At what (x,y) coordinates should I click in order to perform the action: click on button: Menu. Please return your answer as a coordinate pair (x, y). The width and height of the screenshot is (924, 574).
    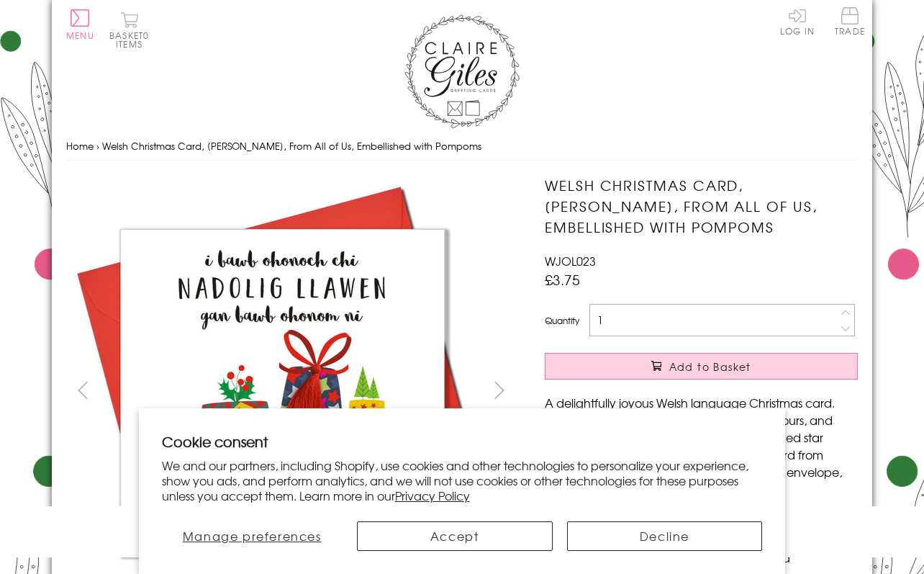
    Looking at the image, I should click on (80, 25).